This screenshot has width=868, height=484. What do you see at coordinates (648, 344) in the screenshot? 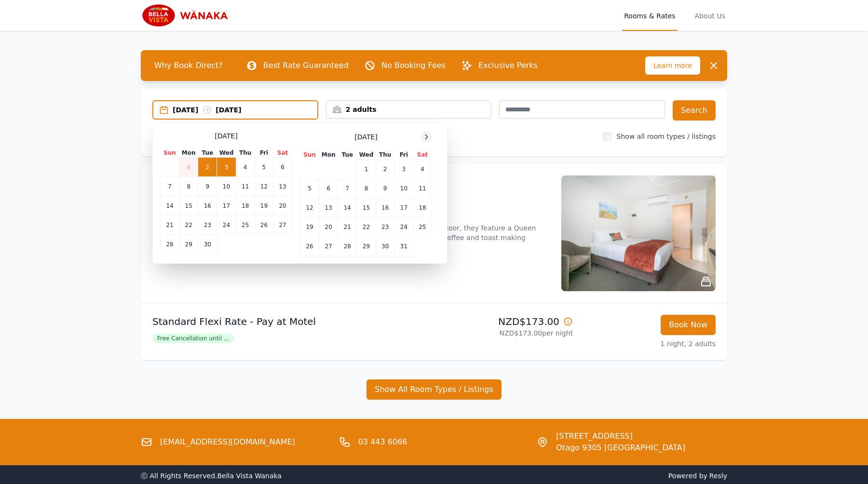
I see `p: 1 night, 2 adults` at bounding box center [648, 344].